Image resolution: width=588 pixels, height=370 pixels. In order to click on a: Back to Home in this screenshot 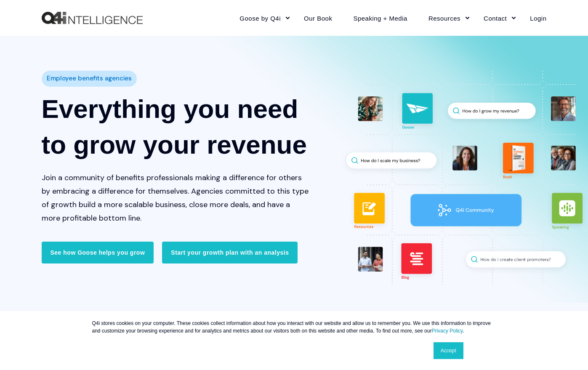, I will do `click(92, 18)`.